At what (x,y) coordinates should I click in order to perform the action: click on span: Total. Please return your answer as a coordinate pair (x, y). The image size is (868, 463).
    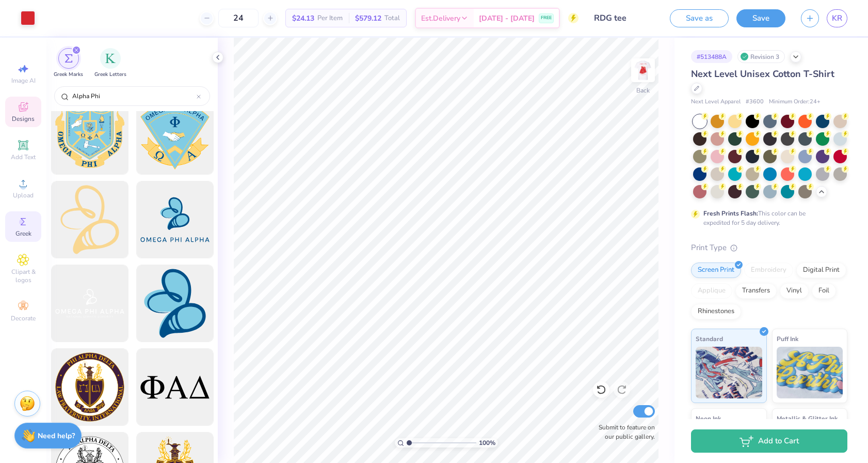
    Looking at the image, I should click on (392, 18).